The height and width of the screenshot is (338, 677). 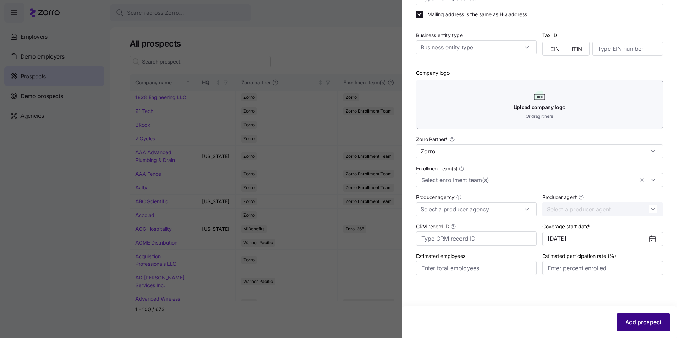 I want to click on label: Mailing address is the same as HQ address, so click(x=475, y=14).